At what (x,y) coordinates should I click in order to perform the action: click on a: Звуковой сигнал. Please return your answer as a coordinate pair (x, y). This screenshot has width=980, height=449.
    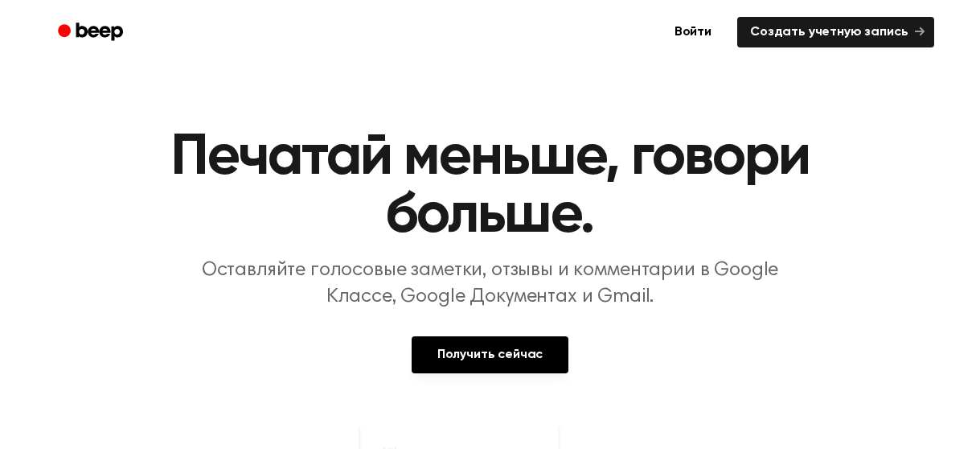
    Looking at the image, I should click on (92, 32).